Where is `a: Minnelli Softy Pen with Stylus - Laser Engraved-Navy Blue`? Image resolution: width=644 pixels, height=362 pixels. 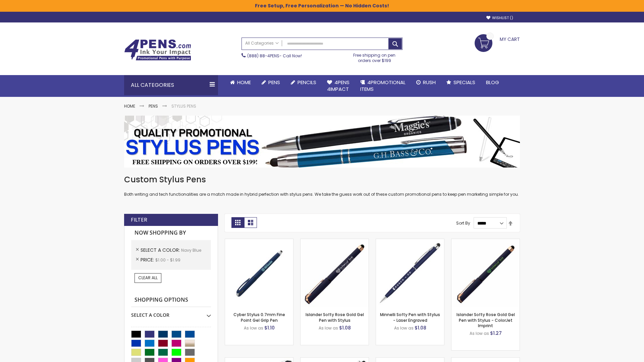
a: Minnelli Softy Pen with Stylus - Laser Engraved-Navy Blue is located at coordinates (410, 242).